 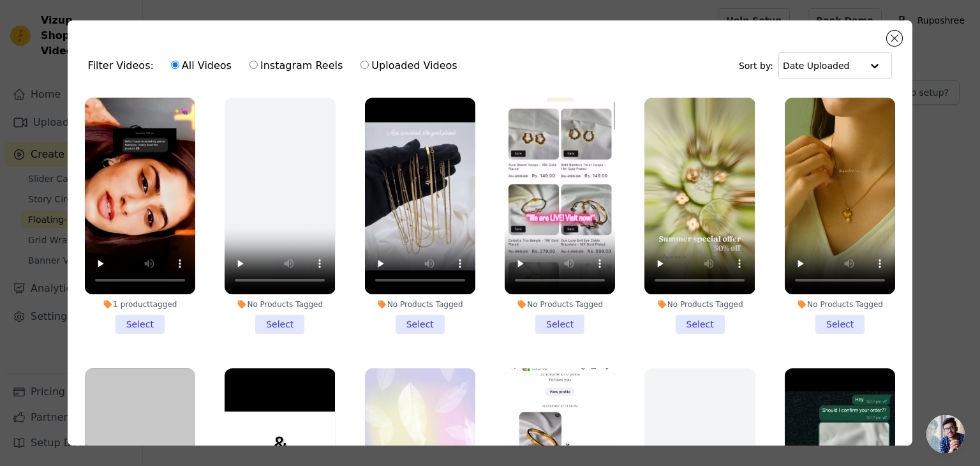 What do you see at coordinates (408, 66) in the screenshot?
I see `label: Uploaded Videos` at bounding box center [408, 66].